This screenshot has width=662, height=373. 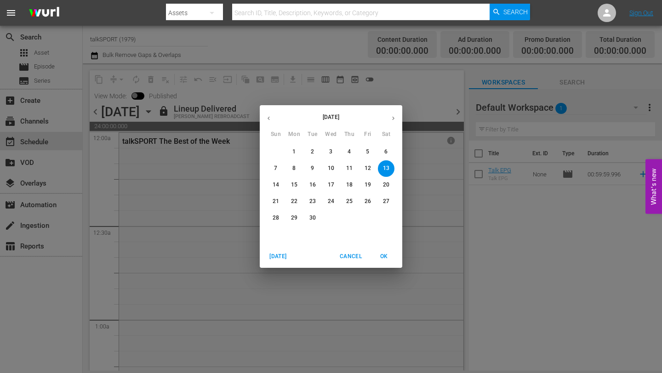 What do you see at coordinates (294, 169) in the screenshot?
I see `button: 8` at bounding box center [294, 169].